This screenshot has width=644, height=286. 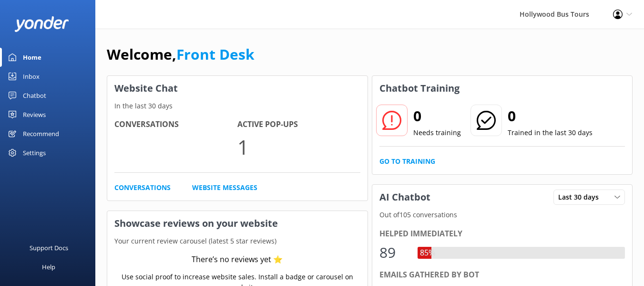 What do you see at coordinates (176, 124) in the screenshot?
I see `h4: Conversations` at bounding box center [176, 124].